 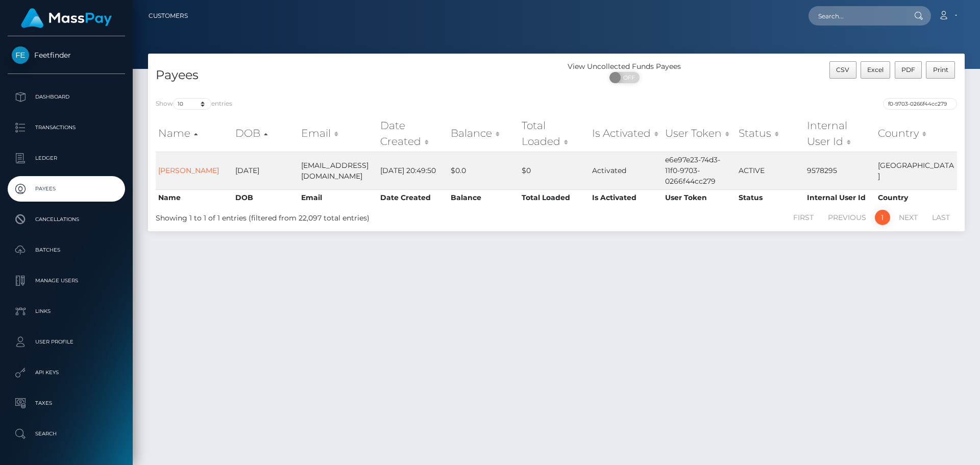 What do you see at coordinates (337, 134) in the screenshot?
I see `th: Email: activate to sort column ascending` at bounding box center [337, 134].